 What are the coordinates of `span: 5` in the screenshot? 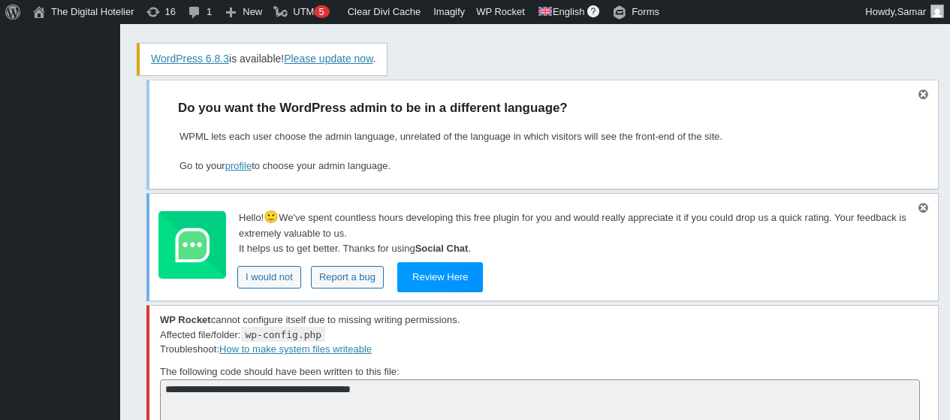 It's located at (321, 11).